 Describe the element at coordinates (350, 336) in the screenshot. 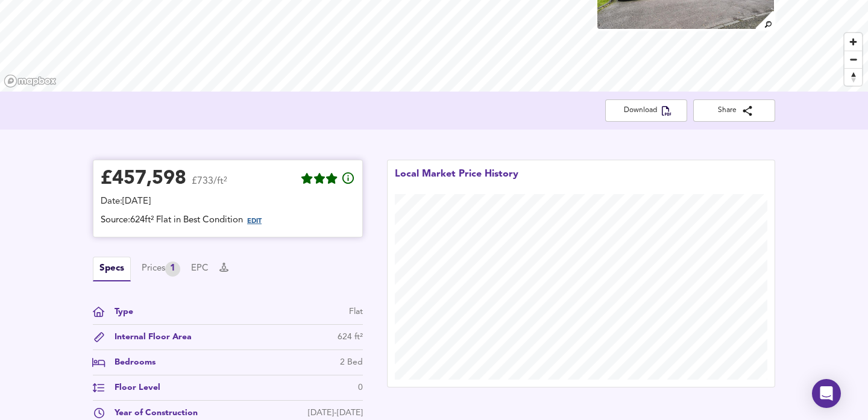

I see `div: 624 ft²` at that location.